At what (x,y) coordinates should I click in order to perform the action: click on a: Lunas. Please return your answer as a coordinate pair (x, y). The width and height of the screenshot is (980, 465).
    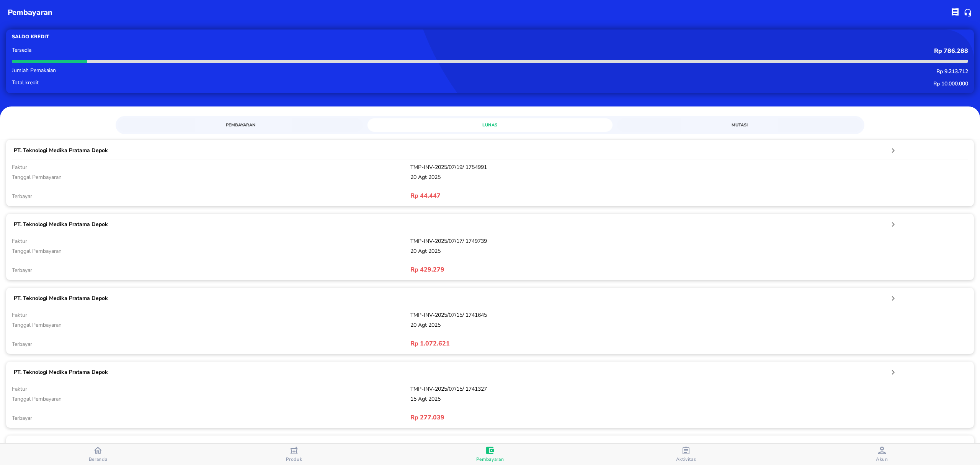
    Looking at the image, I should click on (490, 125).